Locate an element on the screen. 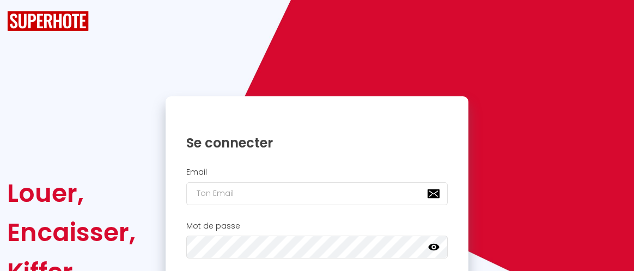 Image resolution: width=634 pixels, height=271 pixels. h2: Mot de passe is located at coordinates (317, 226).